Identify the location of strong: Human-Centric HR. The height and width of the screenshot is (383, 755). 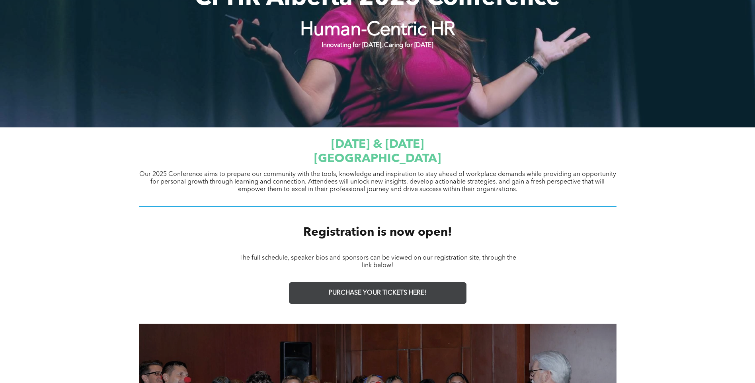
(378, 30).